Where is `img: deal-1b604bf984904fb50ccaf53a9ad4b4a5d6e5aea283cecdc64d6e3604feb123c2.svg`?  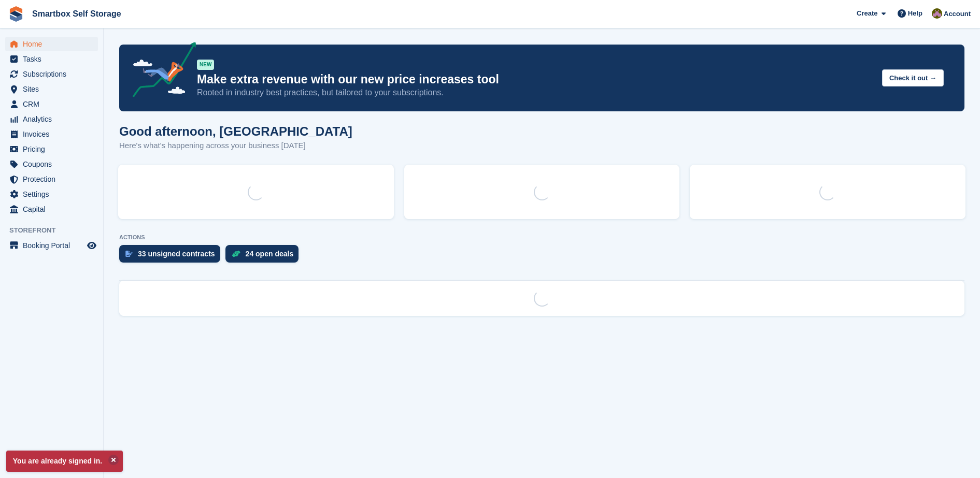 img: deal-1b604bf984904fb50ccaf53a9ad4b4a5d6e5aea283cecdc64d6e3604feb123c2.svg is located at coordinates (235, 254).